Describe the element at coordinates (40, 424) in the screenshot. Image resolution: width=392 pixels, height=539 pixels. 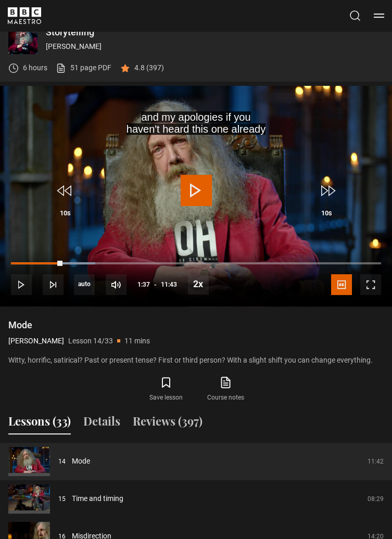
I see `button: Lessons (33)` at that location.